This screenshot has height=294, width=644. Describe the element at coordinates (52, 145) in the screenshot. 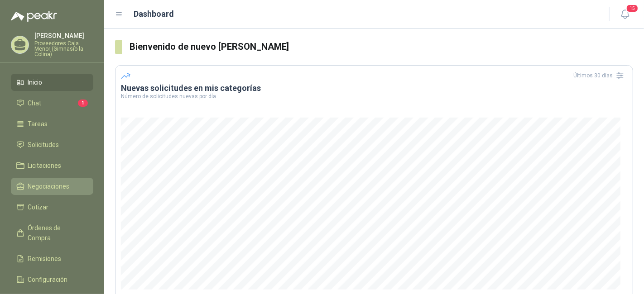

I see `a: Solicitudes` at that location.